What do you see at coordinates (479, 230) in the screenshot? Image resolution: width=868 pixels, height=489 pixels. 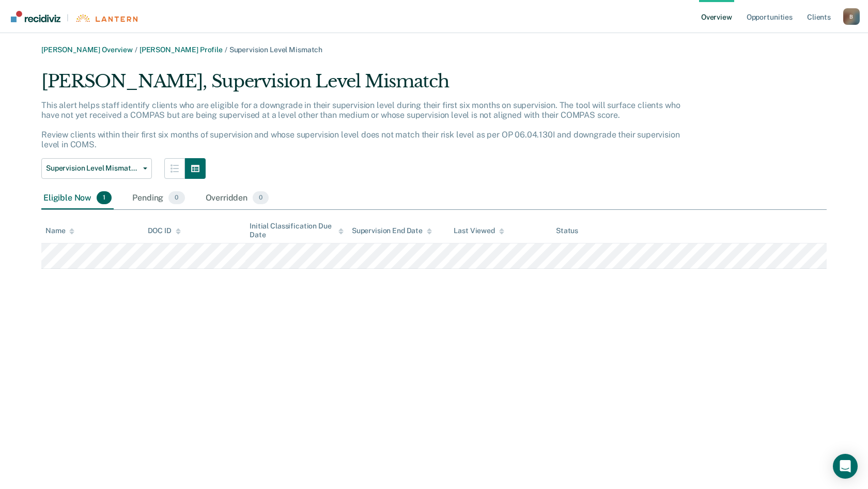 I see `div: Last Viewed` at bounding box center [479, 230].